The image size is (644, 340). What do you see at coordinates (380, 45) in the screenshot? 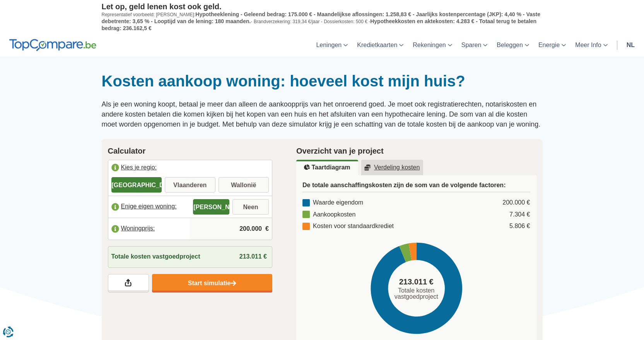
I see `a: Kredietkaarten` at bounding box center [380, 45].